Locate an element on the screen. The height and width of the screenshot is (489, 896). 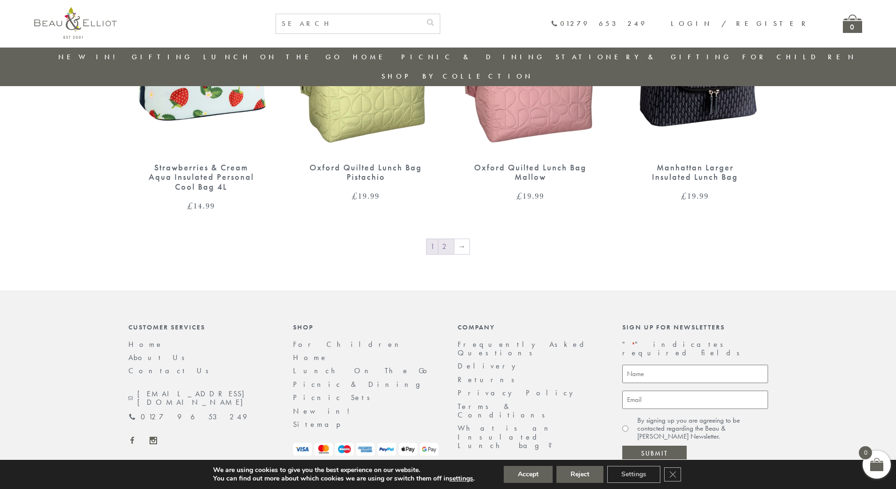
a: Terms & Conditions is located at coordinates (504, 410).